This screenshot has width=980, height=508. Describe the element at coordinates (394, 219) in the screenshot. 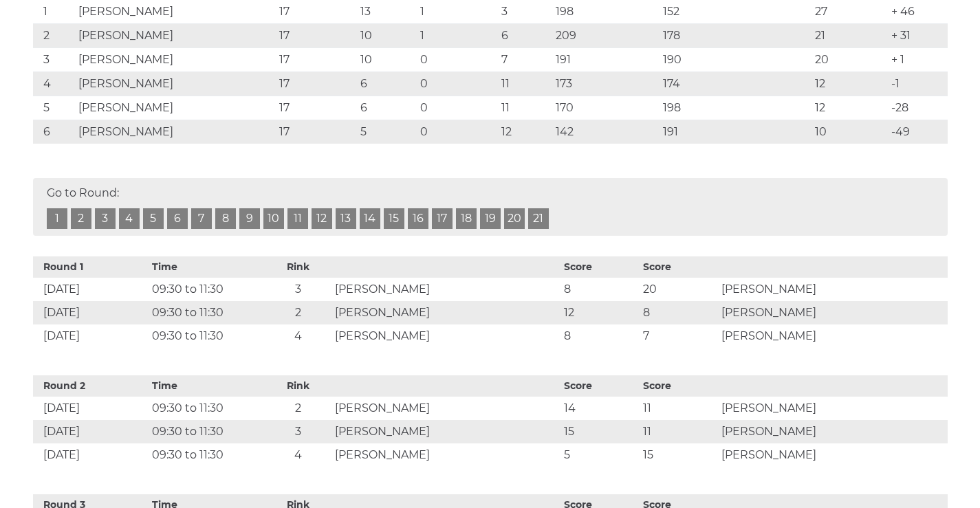

I see `a: 15` at that location.